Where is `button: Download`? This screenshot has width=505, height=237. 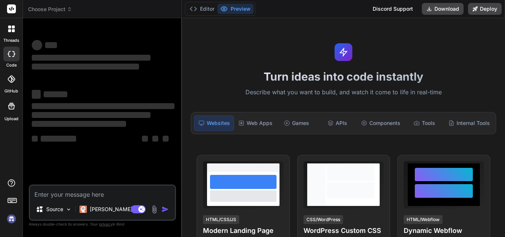 button: Download is located at coordinates (443, 9).